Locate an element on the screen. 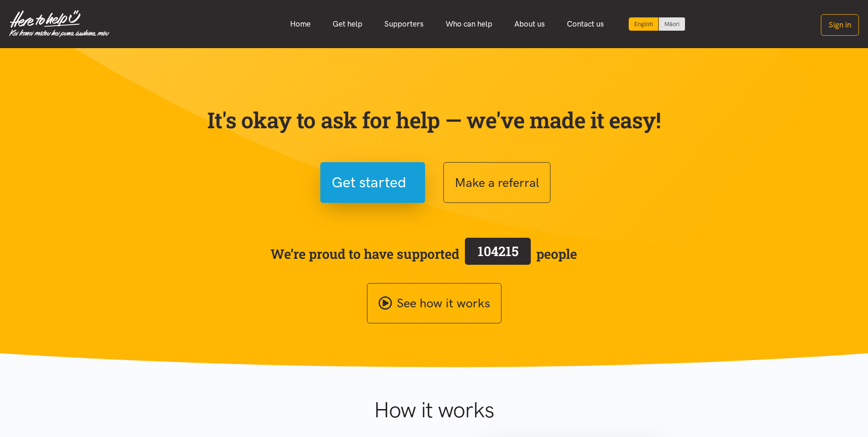 Image resolution: width=868 pixels, height=437 pixels. div: Current language is located at coordinates (644, 24).